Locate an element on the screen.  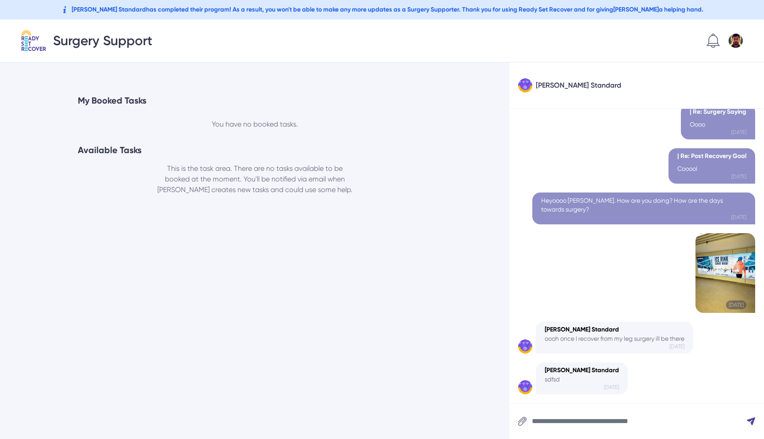
div: Surgery Support is located at coordinates (87, 41).